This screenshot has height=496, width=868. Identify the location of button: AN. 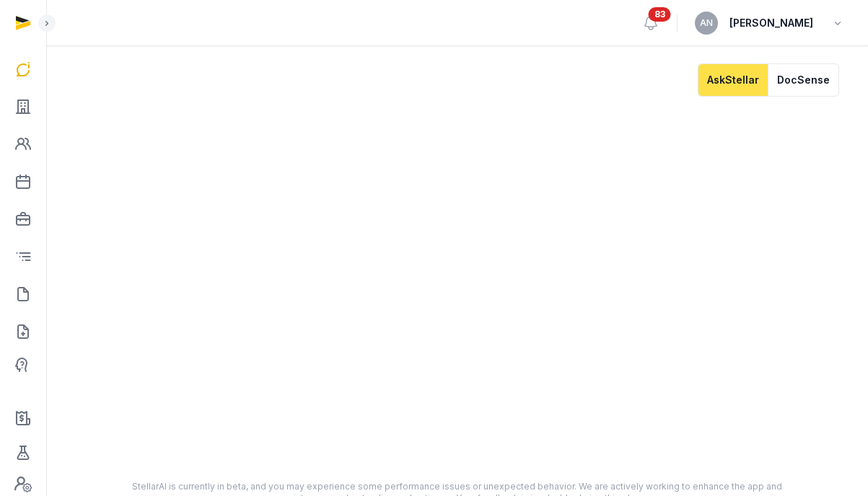
(707, 23).